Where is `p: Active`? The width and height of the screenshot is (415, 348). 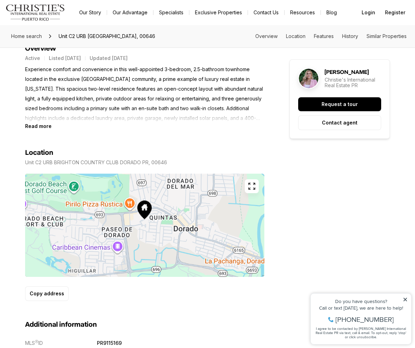 p: Active is located at coordinates (32, 58).